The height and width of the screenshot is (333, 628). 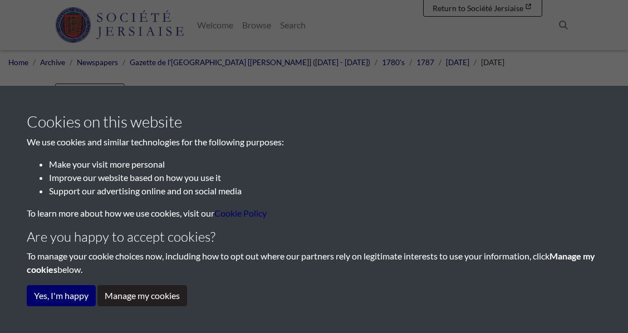 What do you see at coordinates (240, 213) in the screenshot?
I see `a: learn more about cookies` at bounding box center [240, 213].